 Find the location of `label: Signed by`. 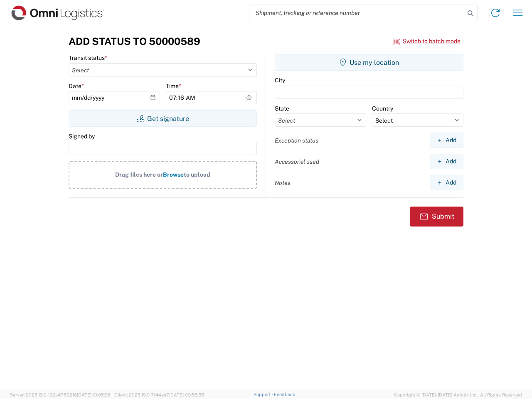

label: Signed by is located at coordinates (81, 136).